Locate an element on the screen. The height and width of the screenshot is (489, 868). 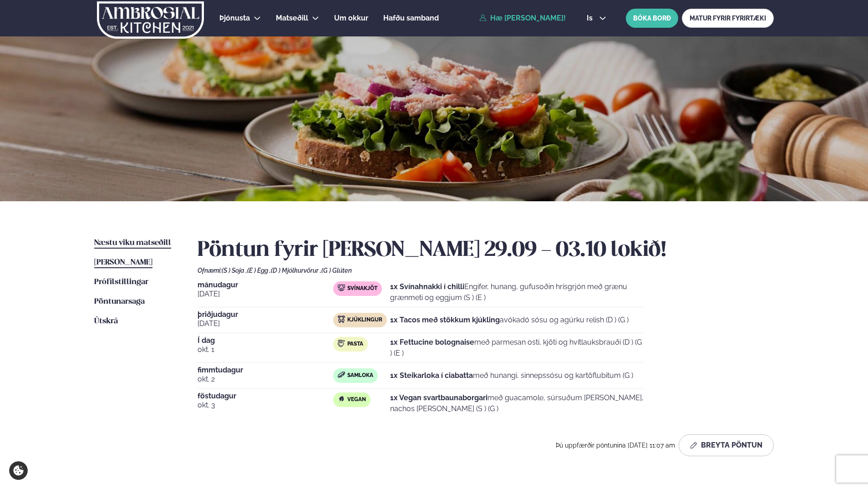
a: Þjónusta is located at coordinates (234, 18).